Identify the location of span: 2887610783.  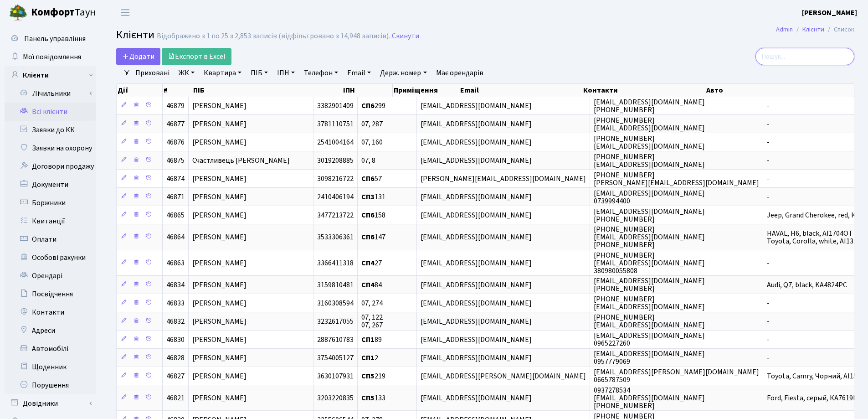
(336, 339).